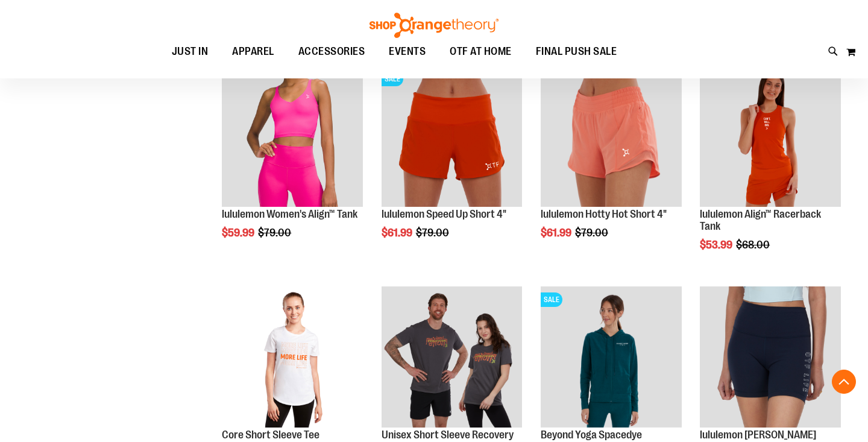  I want to click on span: OTF AT HOME, so click(480, 51).